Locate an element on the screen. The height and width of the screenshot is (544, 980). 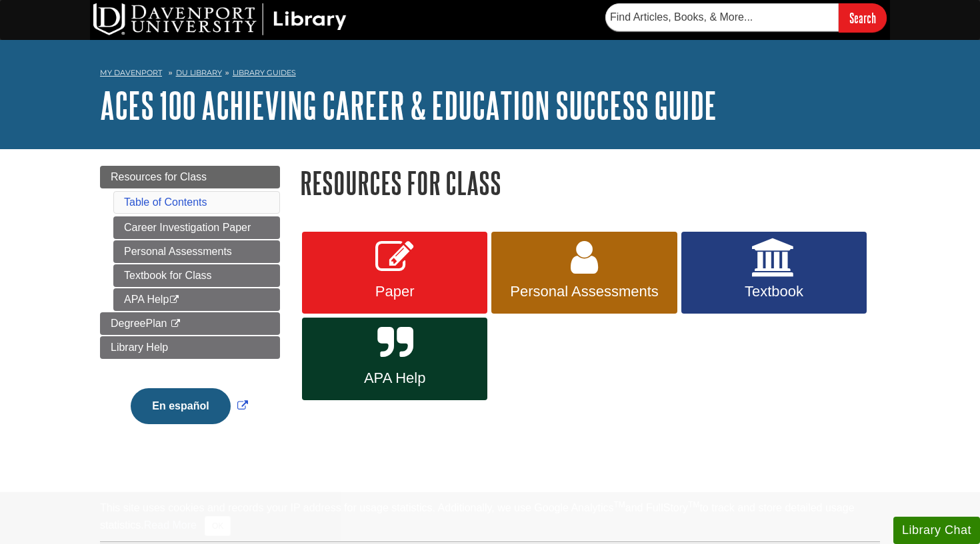
img: DU Library is located at coordinates (220, 20).